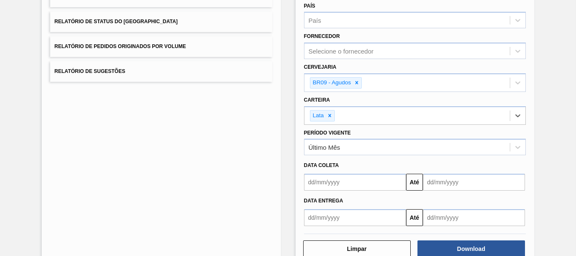  What do you see at coordinates (320, 67) in the screenshot?
I see `label: Cervejaria` at bounding box center [320, 67].